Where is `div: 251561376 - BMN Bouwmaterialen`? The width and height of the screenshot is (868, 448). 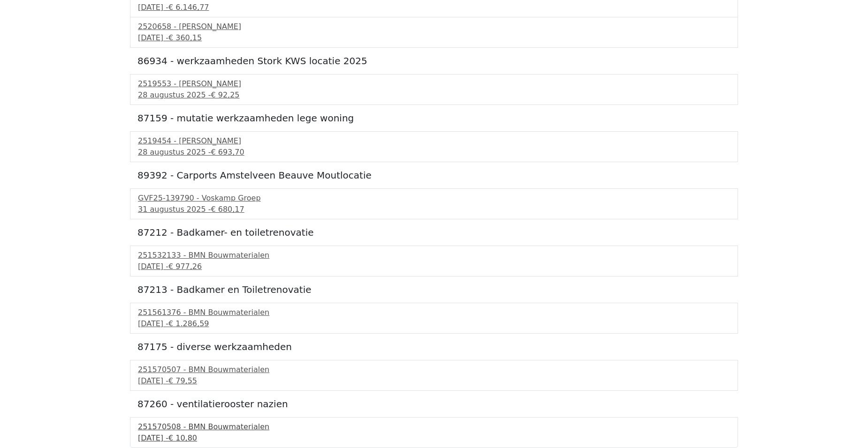 div: 251561376 - BMN Bouwmaterialen is located at coordinates (434, 313).